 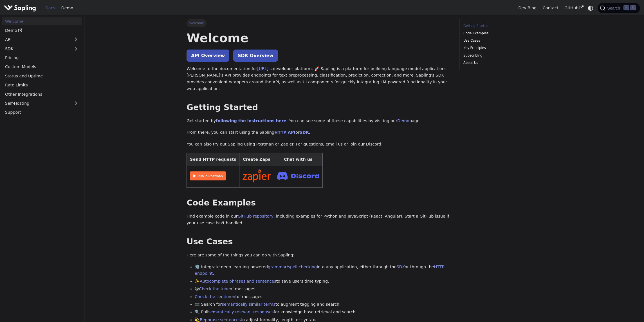 I want to click on button: Expand sidebar category 'API', so click(x=76, y=40).